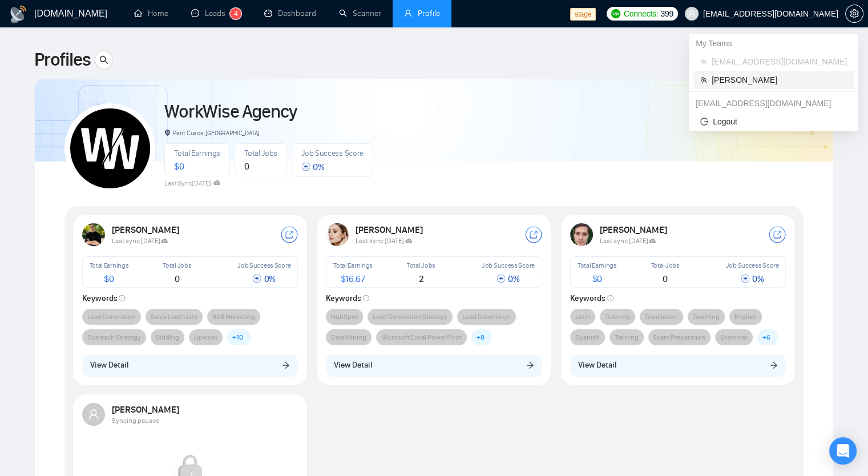 This screenshot has width=868, height=476. Describe the element at coordinates (667, 14) in the screenshot. I see `span: 399` at that location.